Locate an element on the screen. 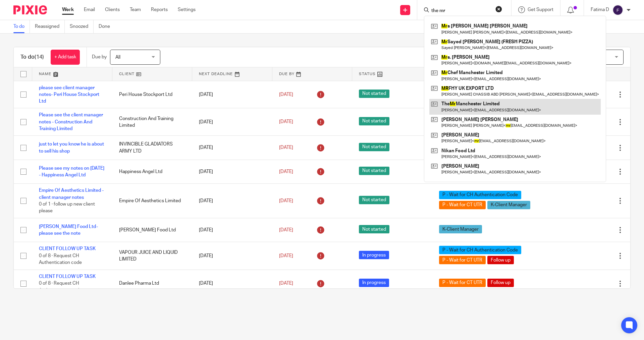 The image size is (644, 340). a: Email is located at coordinates (89, 10).